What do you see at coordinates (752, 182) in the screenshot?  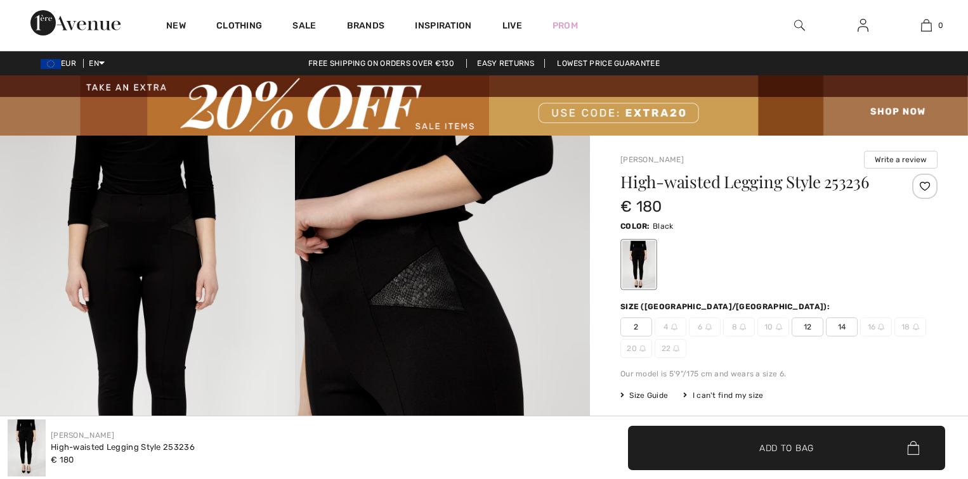 I see `h1: High-waisted Legging Style 253236` at bounding box center [752, 182].